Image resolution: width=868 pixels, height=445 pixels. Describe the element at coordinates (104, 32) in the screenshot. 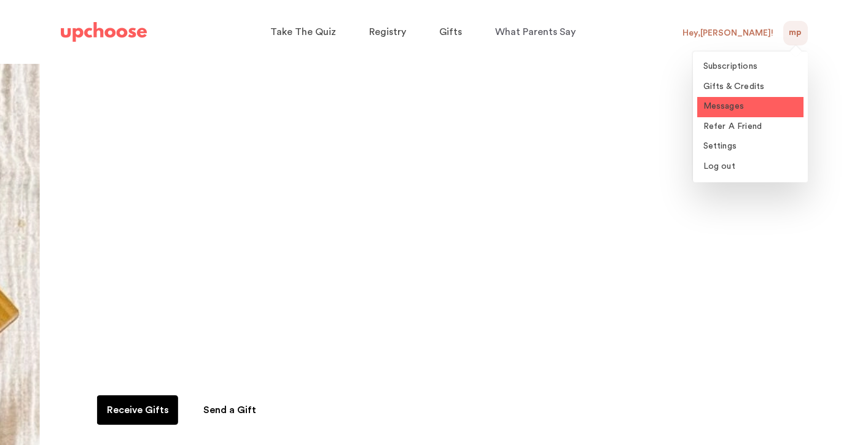

I see `img: UpChoose` at that location.